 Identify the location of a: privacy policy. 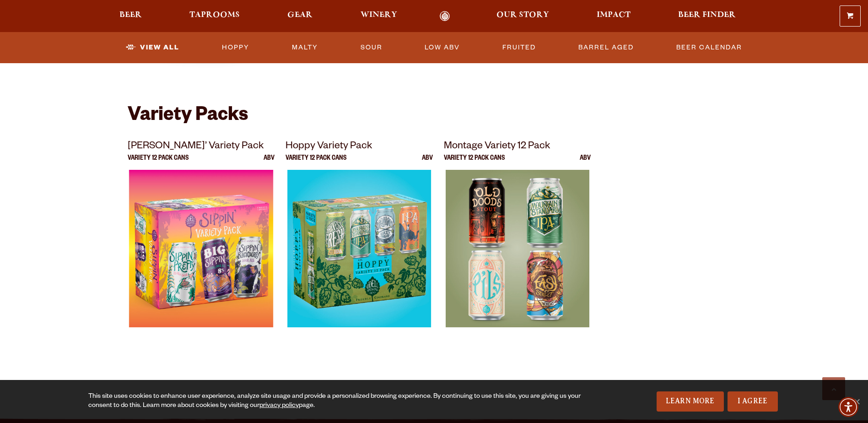
(279, 406).